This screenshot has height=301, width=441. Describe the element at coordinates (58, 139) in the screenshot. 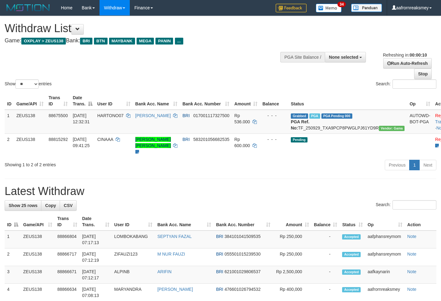

I see `span: 88815292` at that location.